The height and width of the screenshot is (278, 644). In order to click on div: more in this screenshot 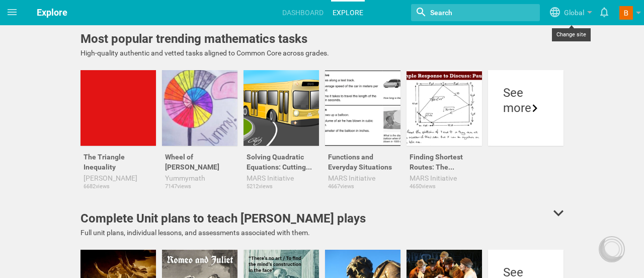, I will do `click(526, 108)`.